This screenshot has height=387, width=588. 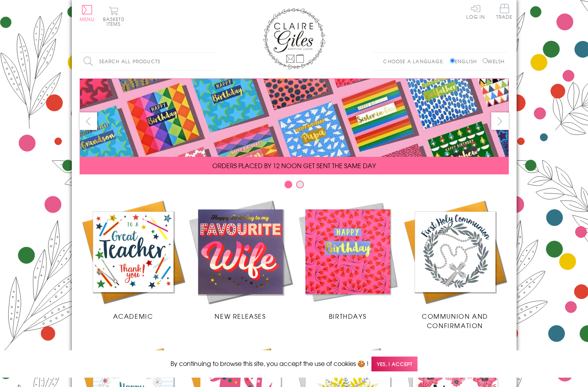 I want to click on input: Welsh, so click(x=485, y=60).